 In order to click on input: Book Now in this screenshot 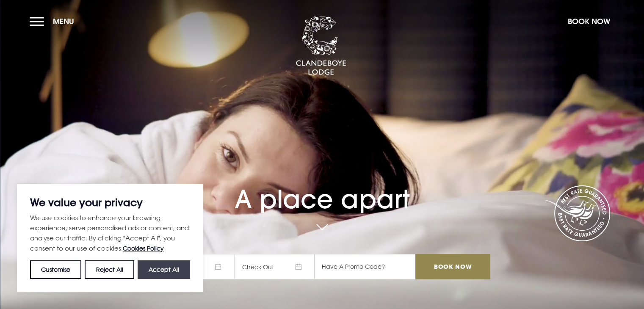, I will do `click(452, 267)`.